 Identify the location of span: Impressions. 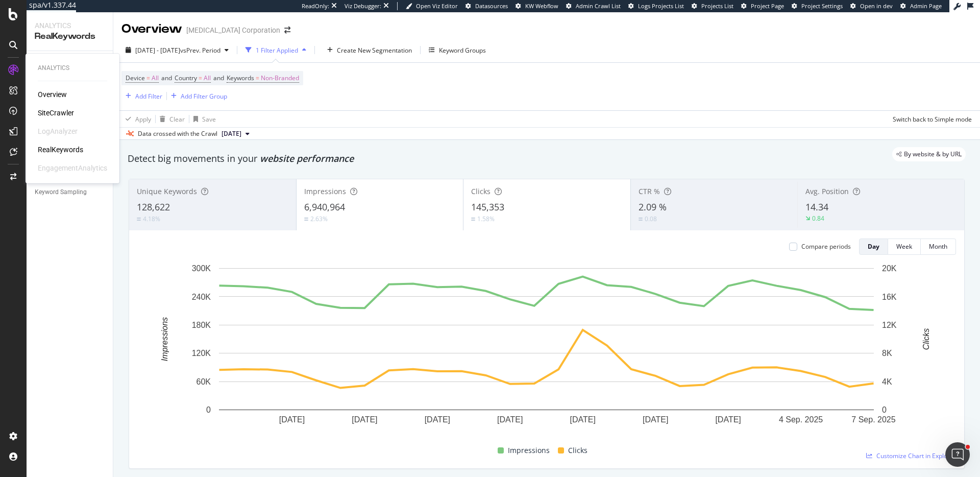
(529, 450).